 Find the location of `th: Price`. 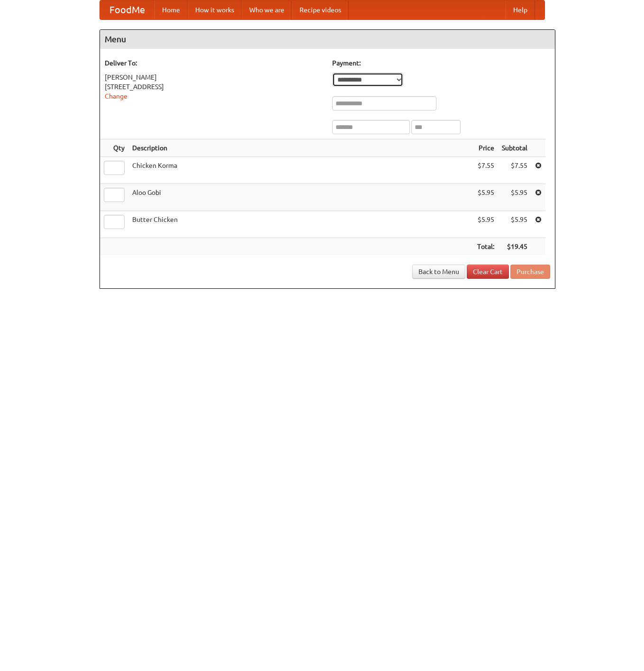

th: Price is located at coordinates (486, 148).